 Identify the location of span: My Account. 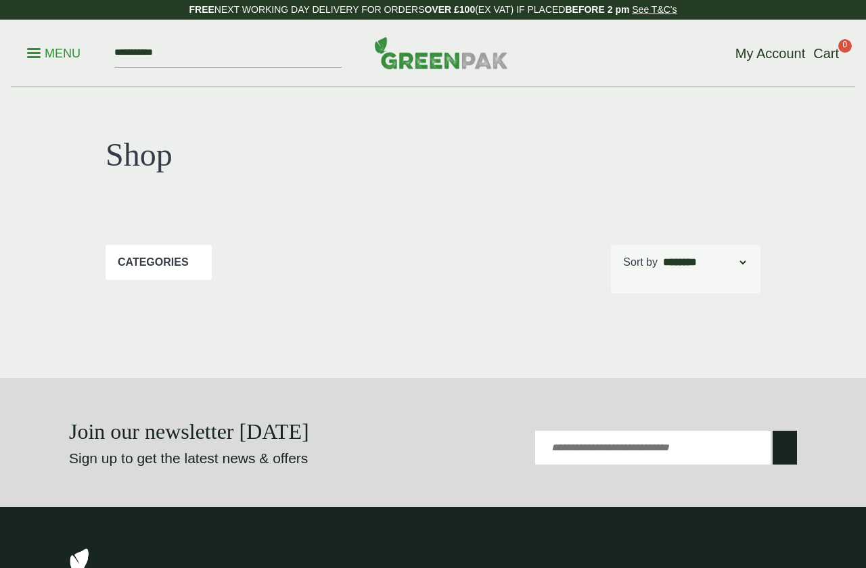
(770, 53).